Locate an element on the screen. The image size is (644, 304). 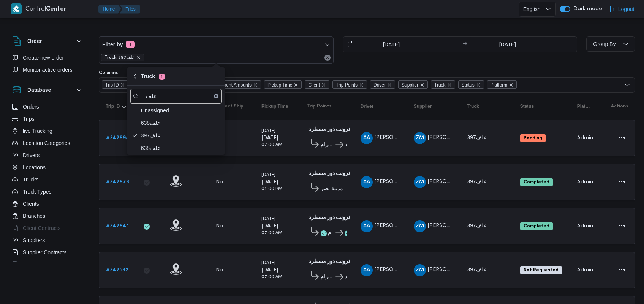
button: Monitor active orders is located at coordinates (48, 70).